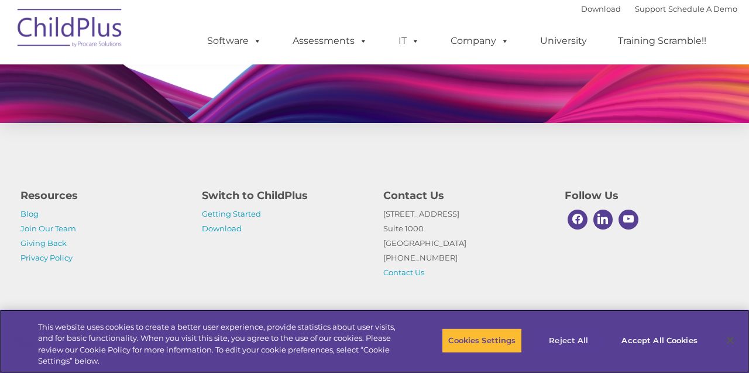 This screenshot has height=373, width=749. I want to click on h4: Contact Us, so click(465, 196).